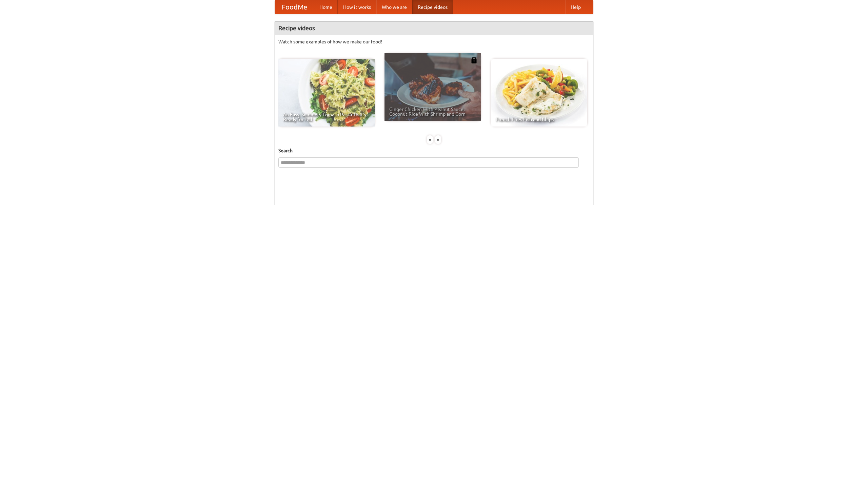 This screenshot has height=480, width=868. I want to click on img: 483408.png, so click(474, 60).